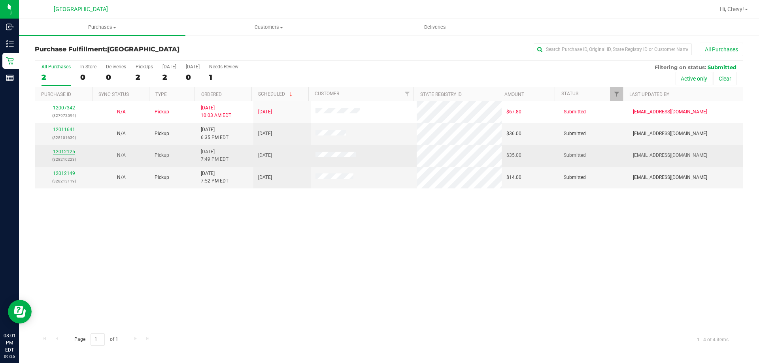 The image size is (759, 363). What do you see at coordinates (64, 152) in the screenshot?
I see `a: 12012125` at bounding box center [64, 152].